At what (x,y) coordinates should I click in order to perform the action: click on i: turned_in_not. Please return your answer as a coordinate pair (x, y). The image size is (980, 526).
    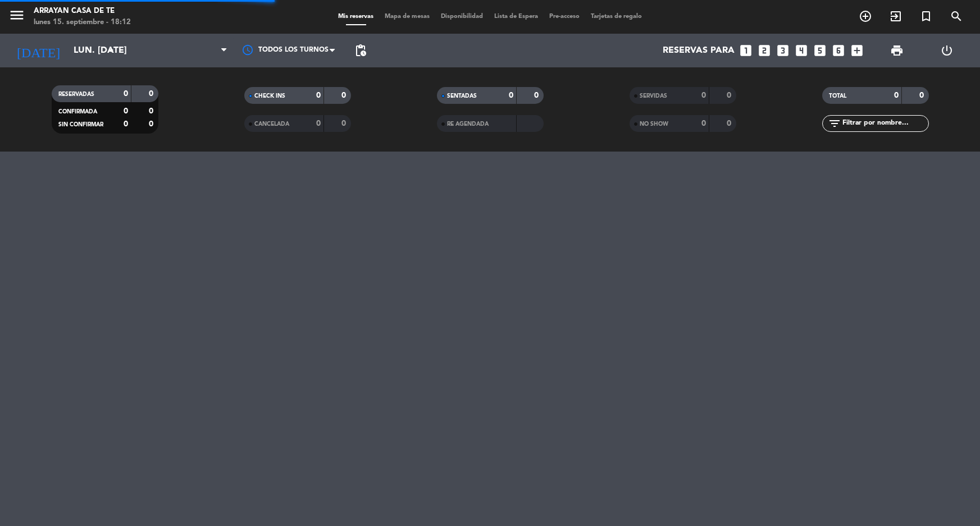
    Looking at the image, I should click on (926, 16).